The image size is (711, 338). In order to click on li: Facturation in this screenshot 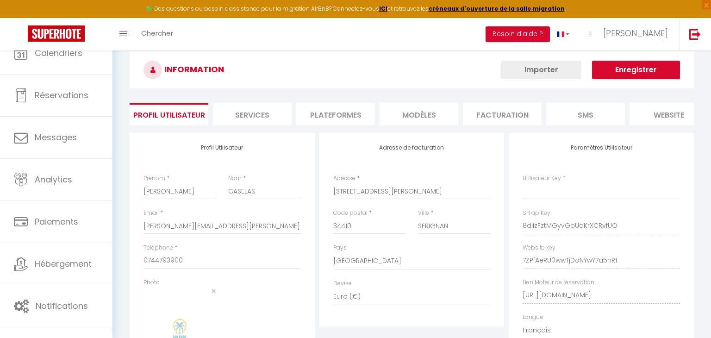, I will do `click(502, 114)`.